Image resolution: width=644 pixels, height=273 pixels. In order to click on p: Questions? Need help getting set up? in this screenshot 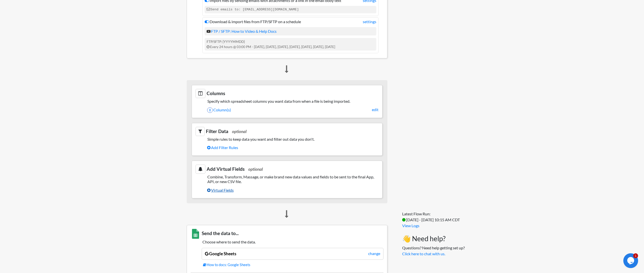, I will do `click(434, 251)`.